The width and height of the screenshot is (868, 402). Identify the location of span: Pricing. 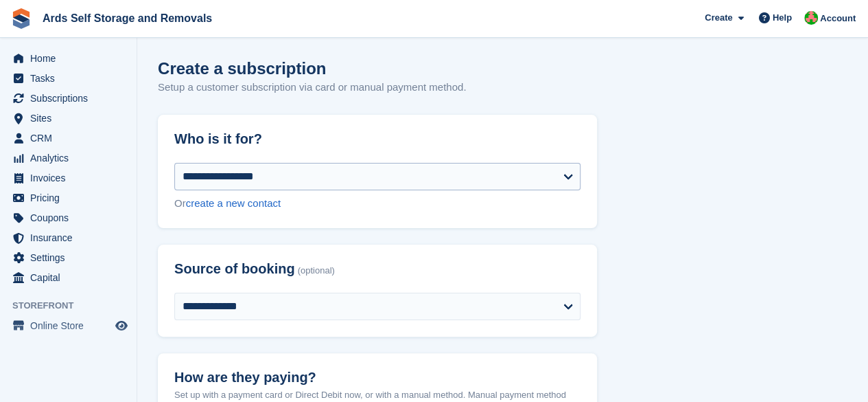
(71, 198).